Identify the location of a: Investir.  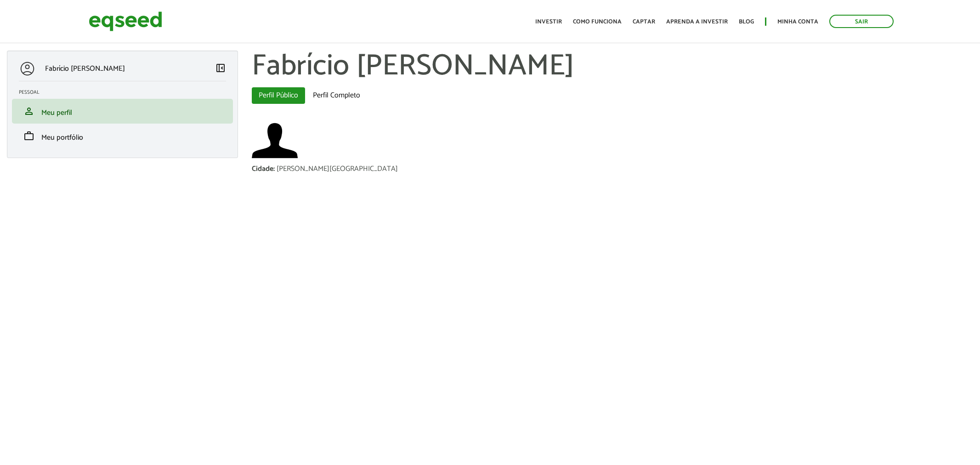
(548, 22).